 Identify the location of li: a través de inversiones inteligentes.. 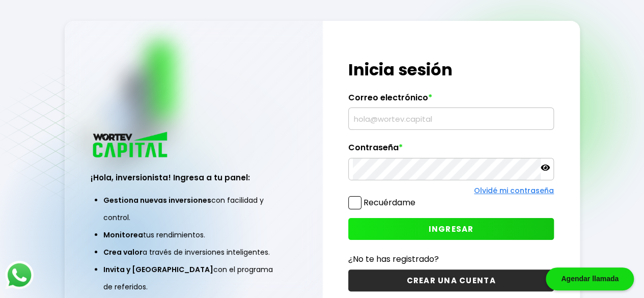
(194, 252).